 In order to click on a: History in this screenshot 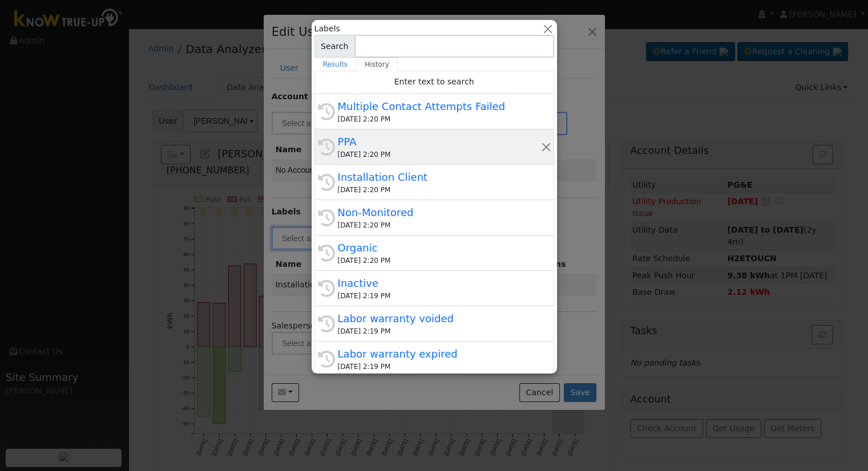, I will do `click(377, 64)`.